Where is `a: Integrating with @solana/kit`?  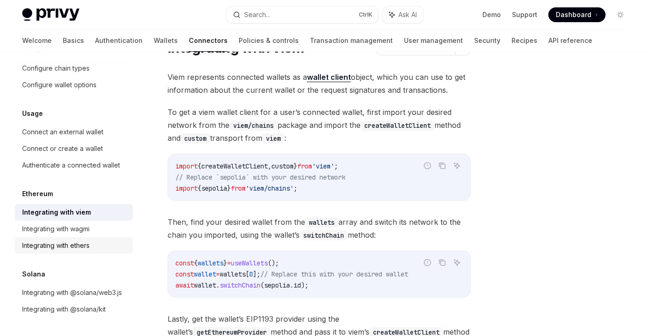 a: Integrating with @solana/kit is located at coordinates (74, 309).